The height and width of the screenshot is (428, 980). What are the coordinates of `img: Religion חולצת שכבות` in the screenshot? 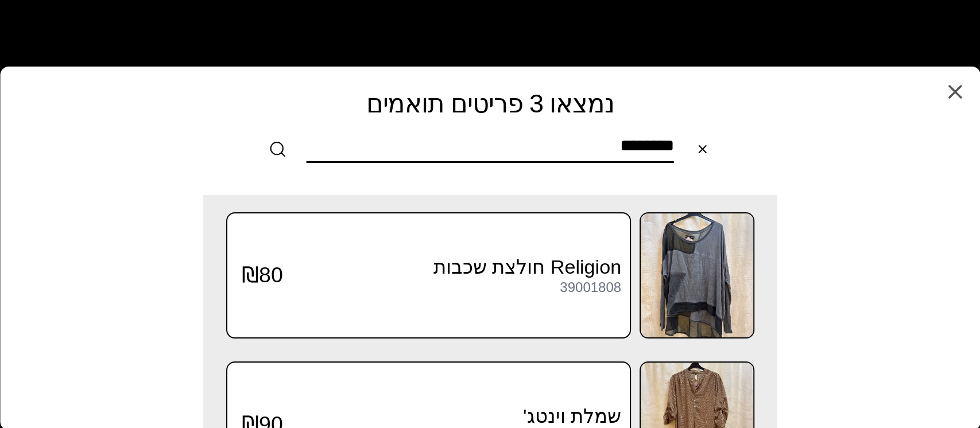 It's located at (697, 275).